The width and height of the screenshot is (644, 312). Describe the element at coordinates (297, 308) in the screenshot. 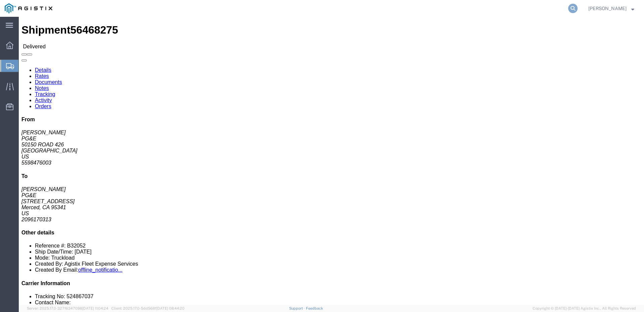

I see `a: Support` at that location.